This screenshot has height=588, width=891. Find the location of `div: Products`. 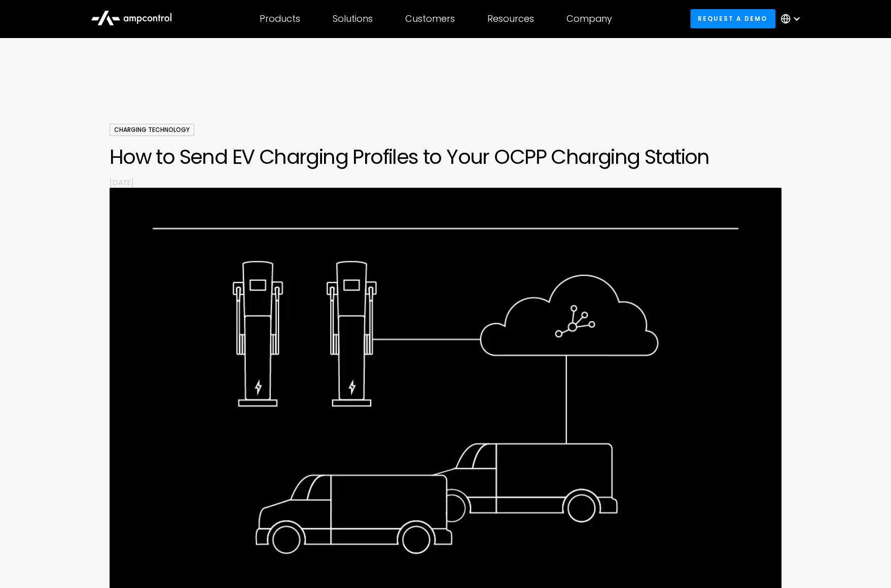

div: Products is located at coordinates (280, 18).